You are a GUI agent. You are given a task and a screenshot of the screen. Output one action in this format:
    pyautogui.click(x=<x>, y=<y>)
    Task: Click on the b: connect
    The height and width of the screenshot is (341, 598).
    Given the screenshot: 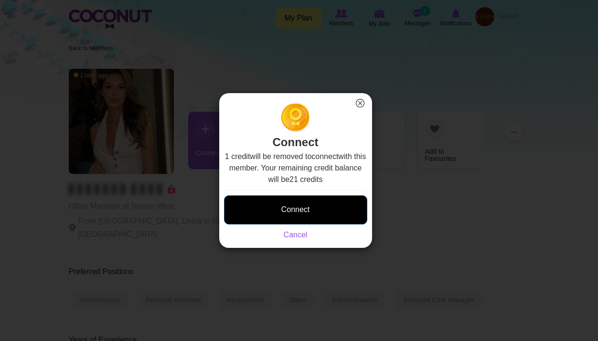 What is the action you would take?
    pyautogui.click(x=325, y=156)
    